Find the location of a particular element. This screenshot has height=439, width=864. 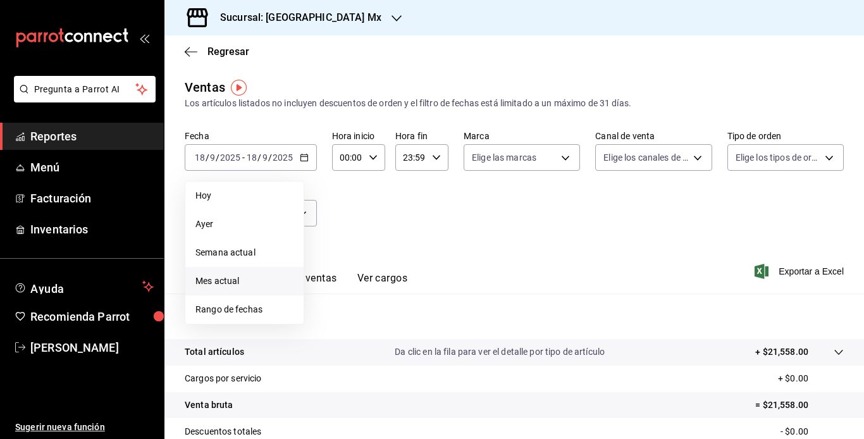

p: + $0.00 is located at coordinates (811, 378).